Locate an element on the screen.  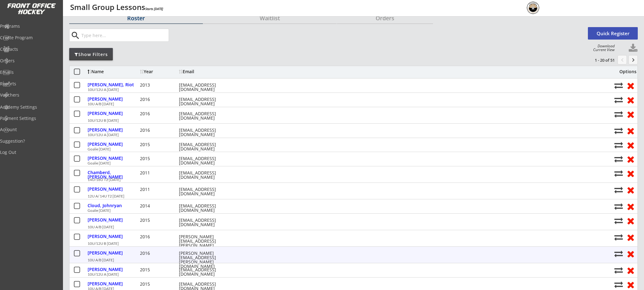
button: Quick Register is located at coordinates (613, 33).